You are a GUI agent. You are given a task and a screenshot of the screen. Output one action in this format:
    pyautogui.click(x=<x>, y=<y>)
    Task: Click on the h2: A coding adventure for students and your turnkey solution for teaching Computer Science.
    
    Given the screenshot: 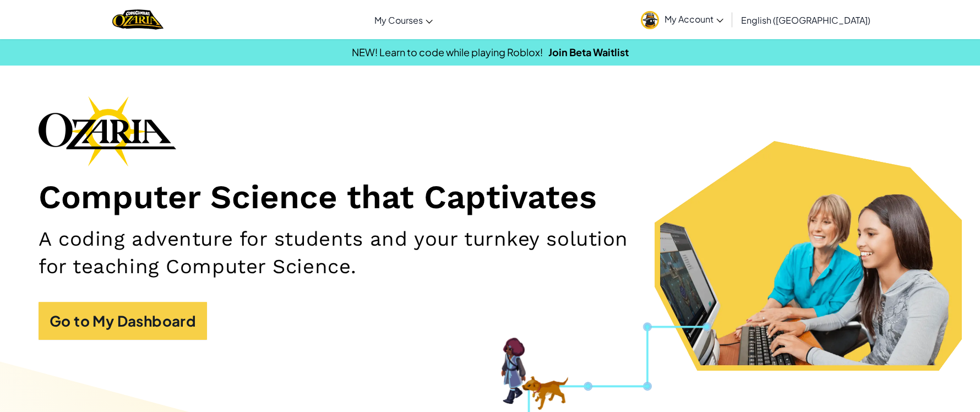 What is the action you would take?
    pyautogui.click(x=341, y=252)
    